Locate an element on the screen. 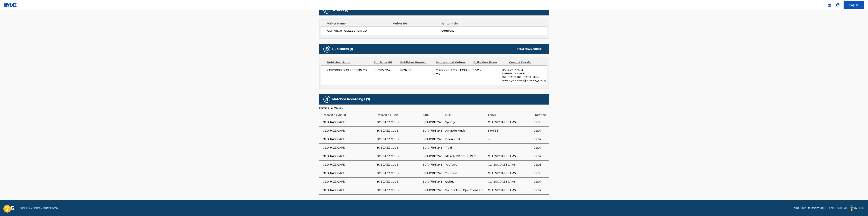 This screenshot has width=868, height=216. div: Publisher IPI is located at coordinates (386, 62).